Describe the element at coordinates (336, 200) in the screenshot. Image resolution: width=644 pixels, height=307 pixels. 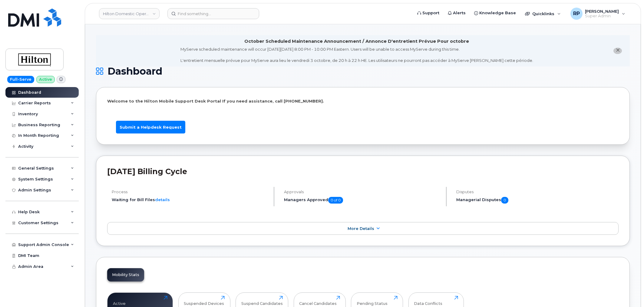
I see `span: 0 of 0` at that location.